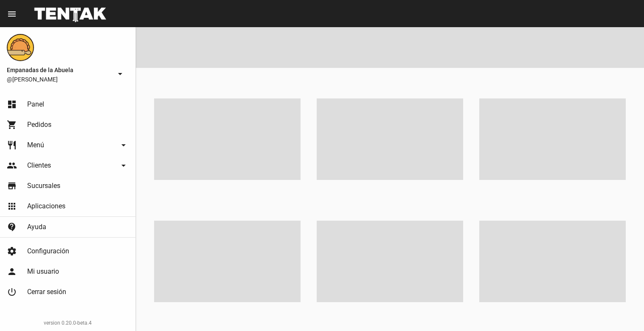 Image resolution: width=644 pixels, height=331 pixels. What do you see at coordinates (39, 166) in the screenshot?
I see `span: Clientes` at bounding box center [39, 166].